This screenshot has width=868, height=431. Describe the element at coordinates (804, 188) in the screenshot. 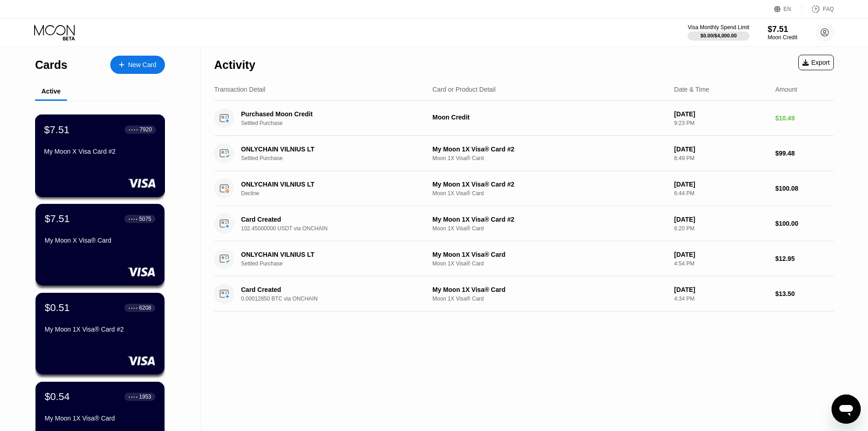

I see `div: $100.08` at that location.